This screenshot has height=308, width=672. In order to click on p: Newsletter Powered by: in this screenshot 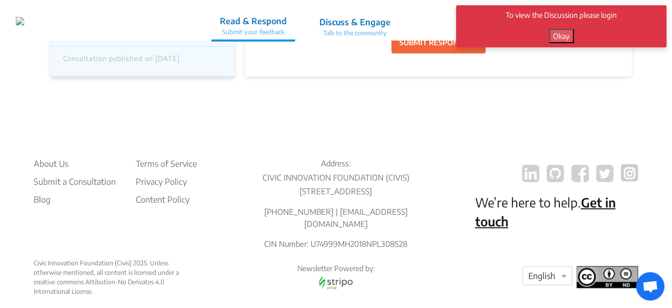, I will do `click(336, 268)`.